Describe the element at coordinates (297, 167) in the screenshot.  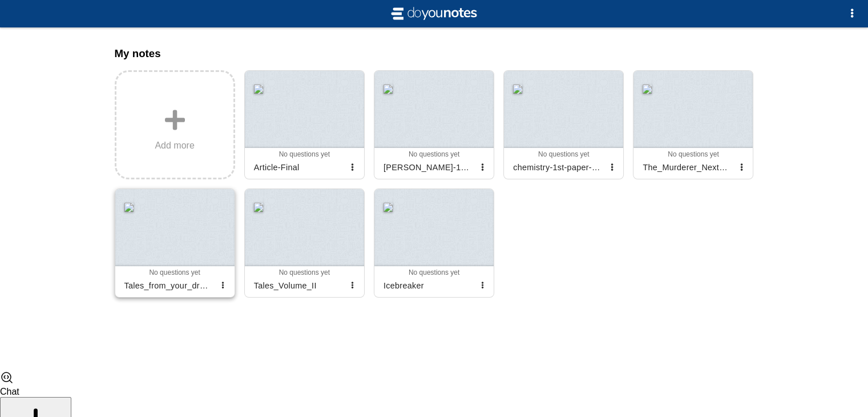
I see `div: Article-Final` at that location.